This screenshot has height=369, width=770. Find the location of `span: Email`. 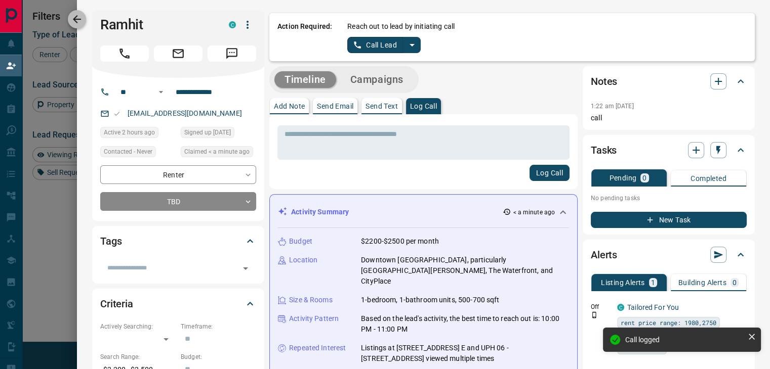

span: Email is located at coordinates (178, 54).